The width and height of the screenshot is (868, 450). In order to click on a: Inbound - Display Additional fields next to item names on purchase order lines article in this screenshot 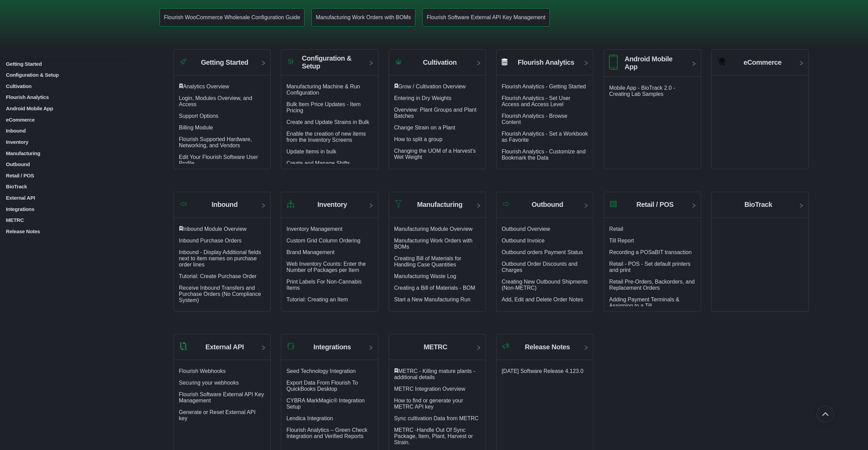, I will do `click(220, 258)`.